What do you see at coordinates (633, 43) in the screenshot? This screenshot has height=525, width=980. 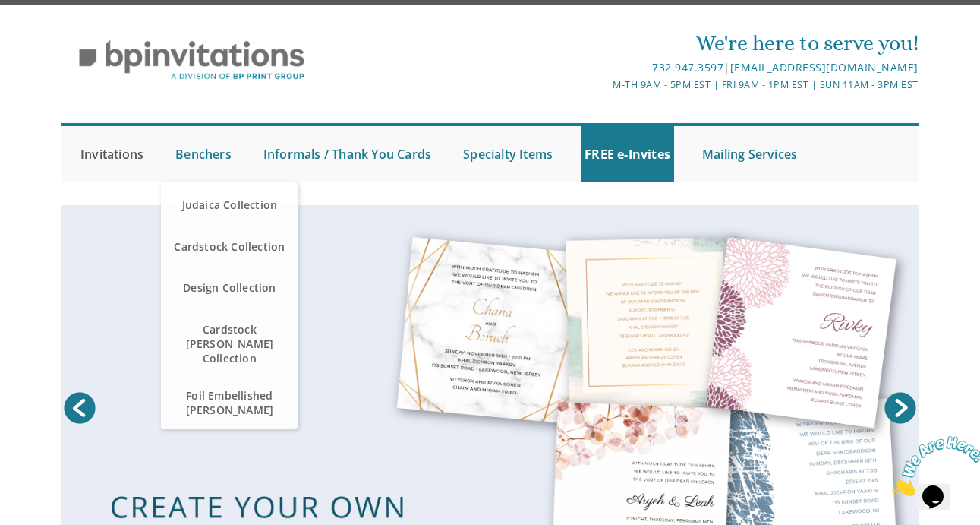 I see `div: We're here to serve you!` at bounding box center [633, 43].